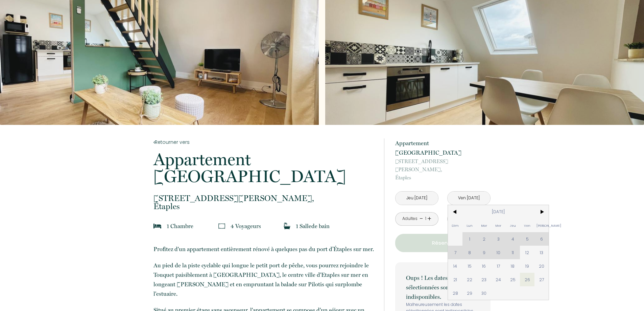 Image resolution: width=644 pixels, height=311 pixels. What do you see at coordinates (527, 252) in the screenshot?
I see `span: 12` at bounding box center [527, 252].